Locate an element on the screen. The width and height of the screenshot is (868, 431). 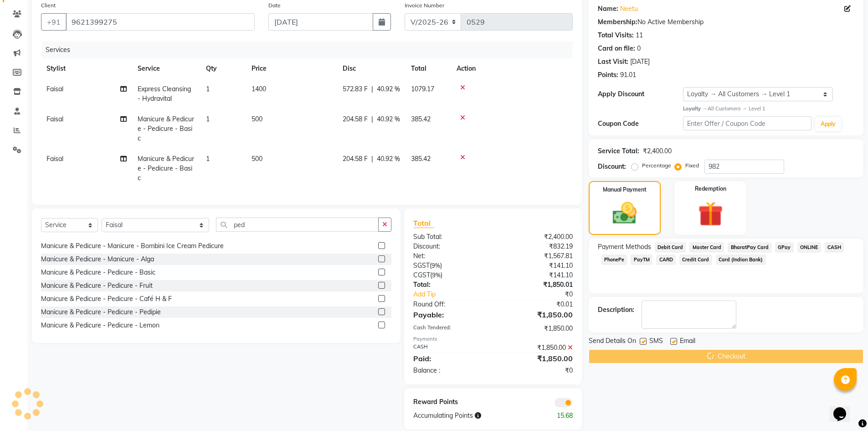
div: Manicure & Pedicure - Pedicure - Fruit is located at coordinates (97, 285).